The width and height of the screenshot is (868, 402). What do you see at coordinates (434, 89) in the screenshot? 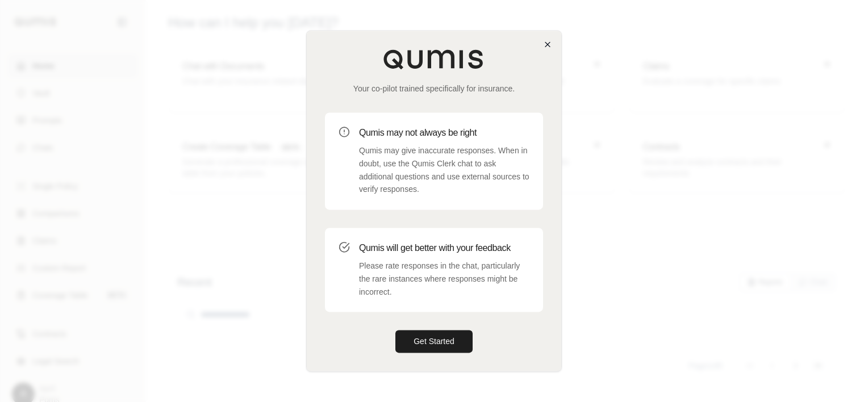
I see `p: Your co-pilot trained specifically for insurance.` at bounding box center [434, 89].